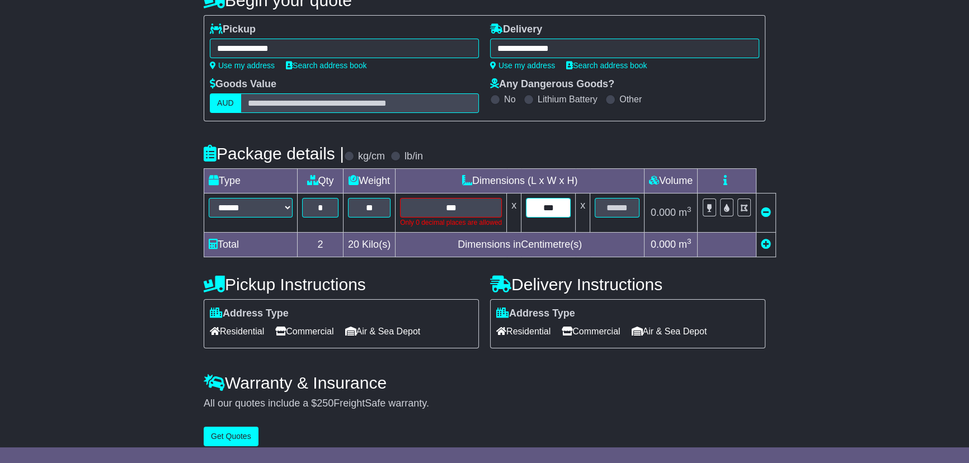  What do you see at coordinates (510, 99) in the screenshot?
I see `label: No` at bounding box center [510, 99].